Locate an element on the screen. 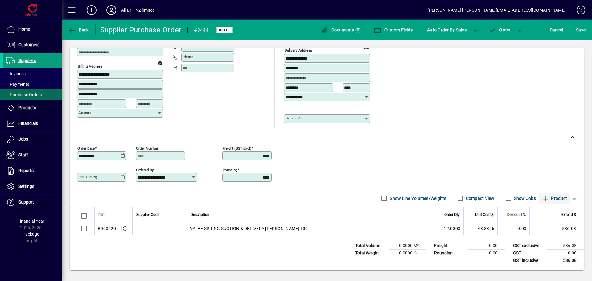 The height and width of the screenshot is (281, 592). label: Compact View is located at coordinates (480, 198).